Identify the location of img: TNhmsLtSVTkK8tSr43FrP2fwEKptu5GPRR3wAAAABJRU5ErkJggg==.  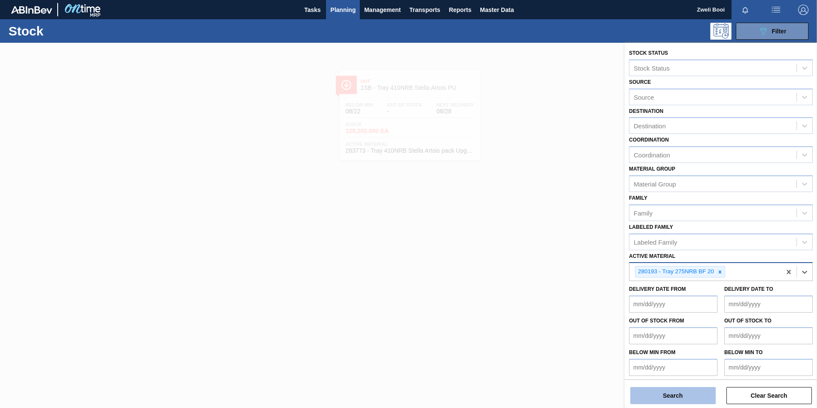
(32, 10).